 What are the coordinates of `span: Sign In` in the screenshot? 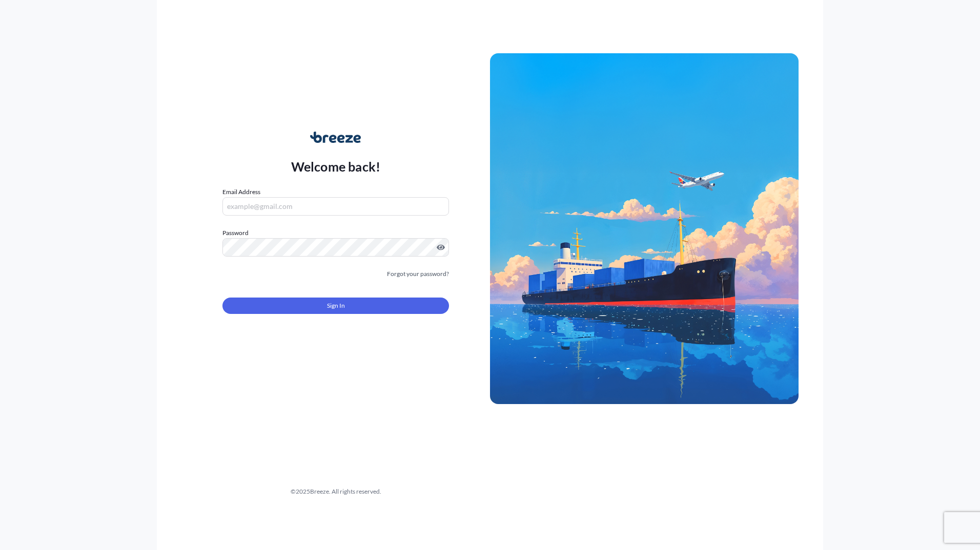 It's located at (336, 306).